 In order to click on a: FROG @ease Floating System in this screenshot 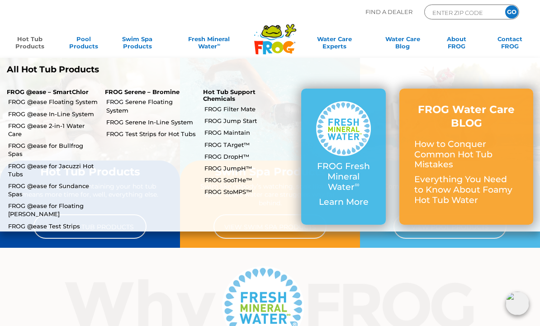, I will do `click(53, 102)`.